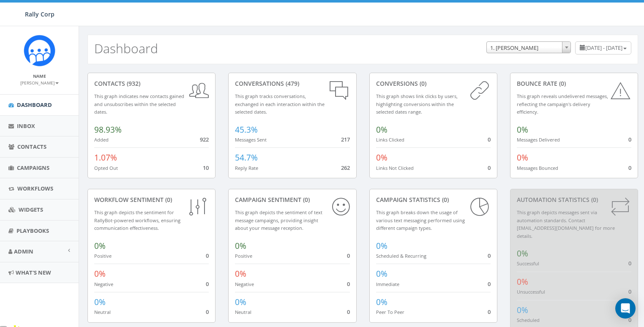  I want to click on span: Admin, so click(23, 252).